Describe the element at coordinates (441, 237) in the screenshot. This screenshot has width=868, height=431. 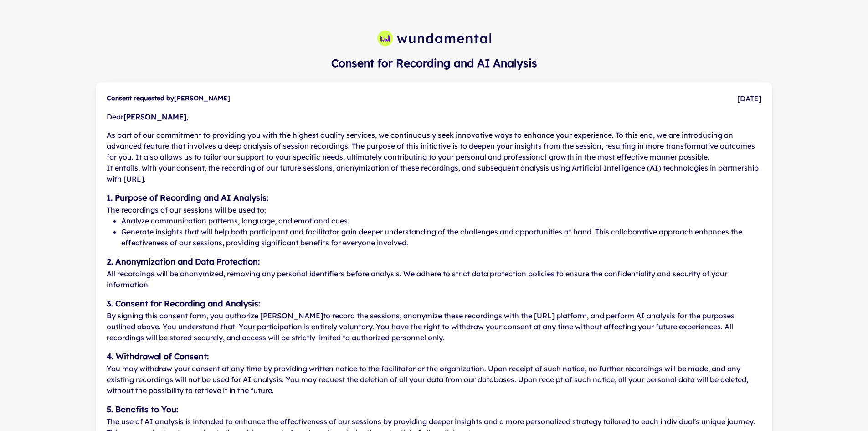
I see `p: Generate insights that will help both participant and facilitator gain deeper understanding of th...` at that location.